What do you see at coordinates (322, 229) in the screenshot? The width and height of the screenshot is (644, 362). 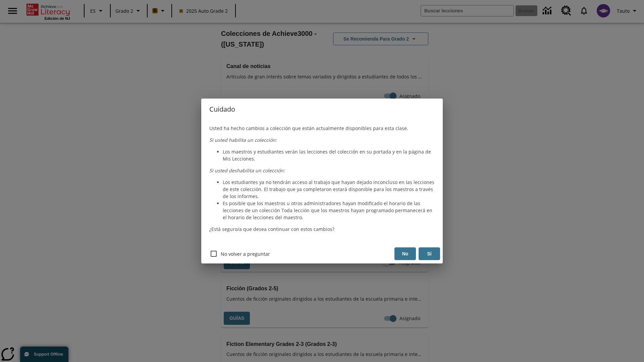 I see `p: ¿Está seguro/a que desea continuar con estos cambios?` at bounding box center [322, 229].